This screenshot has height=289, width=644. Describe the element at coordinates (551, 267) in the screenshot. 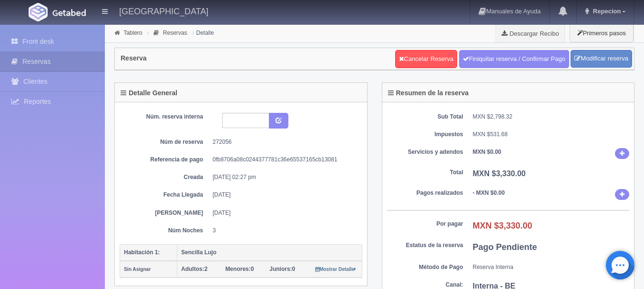

I see `dd: Reserva Interna` at that location.